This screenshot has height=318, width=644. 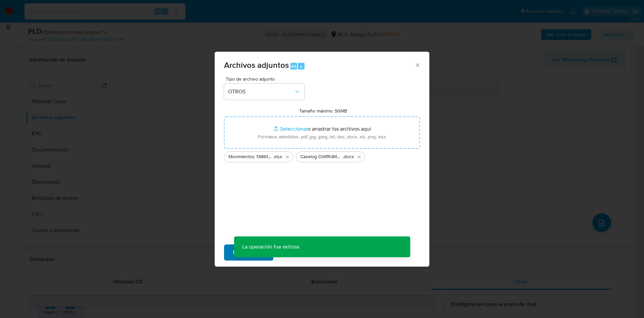 What do you see at coordinates (248, 253) in the screenshot?
I see `button: Subir archivo` at bounding box center [248, 253].